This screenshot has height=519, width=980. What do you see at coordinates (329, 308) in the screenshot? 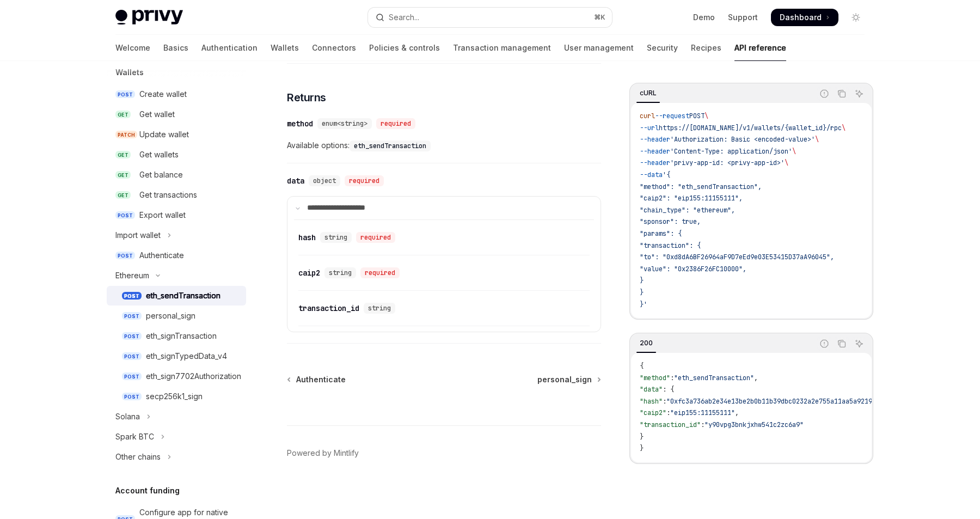
I see `div: transaction_id` at bounding box center [329, 308].